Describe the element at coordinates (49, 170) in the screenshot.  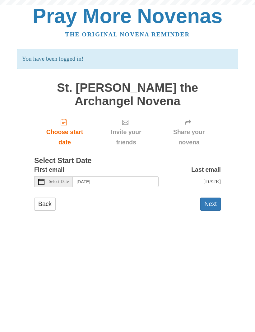
I see `label: First email` at that location.